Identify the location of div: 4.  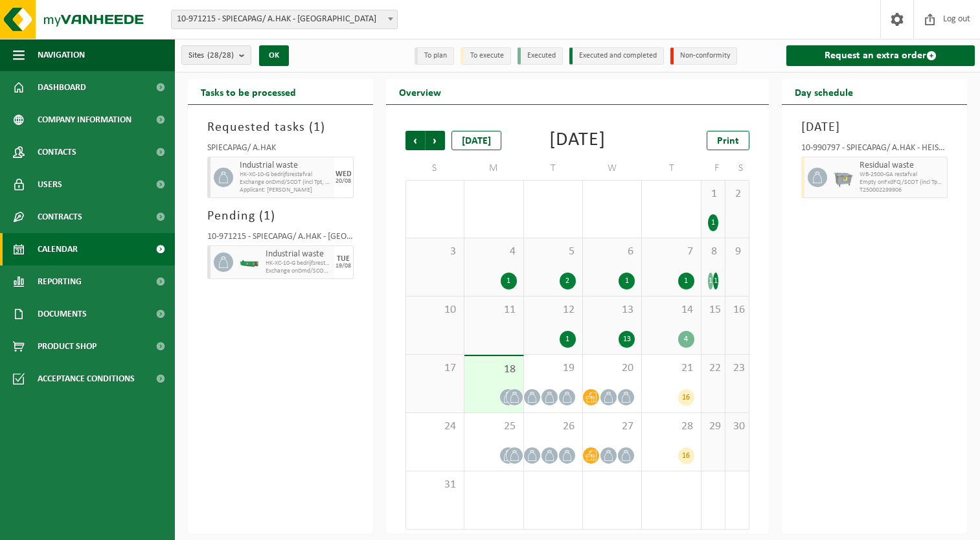
(686, 339).